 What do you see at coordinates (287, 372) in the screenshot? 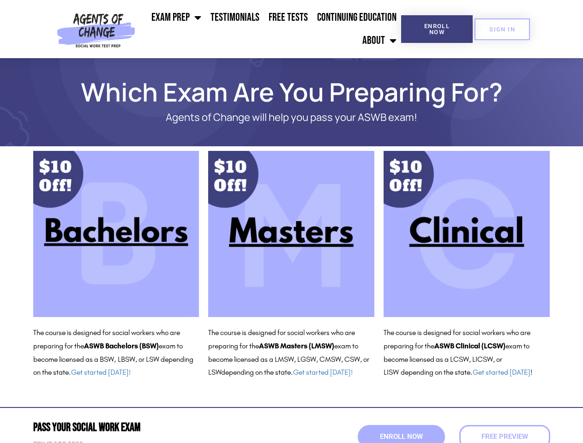
I see `span: depending on the state.` at bounding box center [287, 372].